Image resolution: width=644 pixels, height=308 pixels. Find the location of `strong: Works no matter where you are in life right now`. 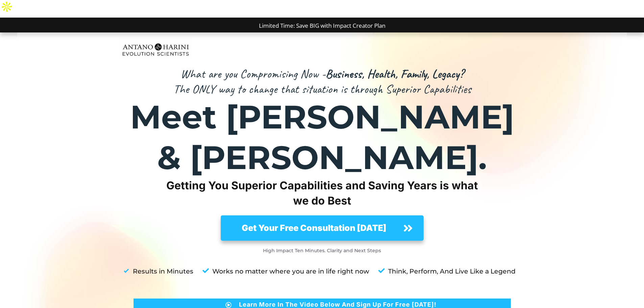

strong: Works no matter where you are in life right now is located at coordinates (291, 271).